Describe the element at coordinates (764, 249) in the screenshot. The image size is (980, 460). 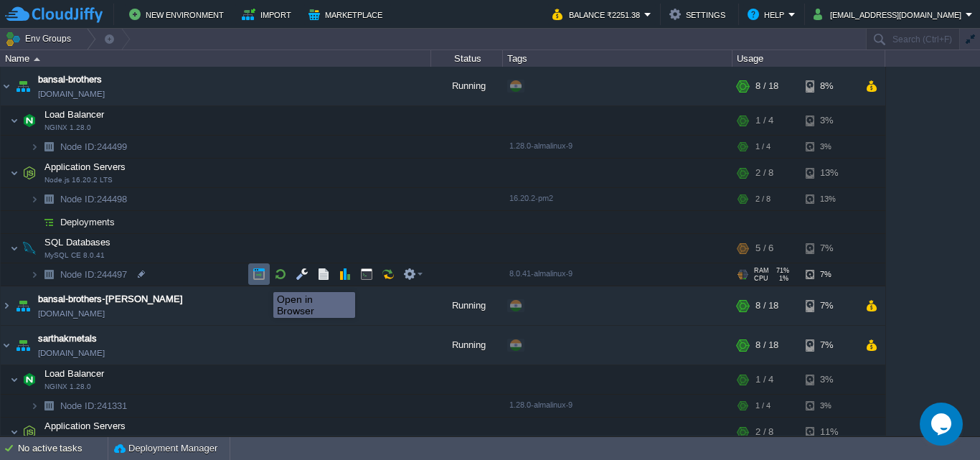
I see `div: 5 / 6` at that location.